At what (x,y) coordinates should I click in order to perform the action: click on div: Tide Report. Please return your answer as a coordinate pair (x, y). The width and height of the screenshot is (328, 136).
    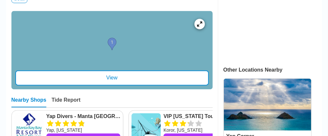
    Looking at the image, I should click on (66, 102).